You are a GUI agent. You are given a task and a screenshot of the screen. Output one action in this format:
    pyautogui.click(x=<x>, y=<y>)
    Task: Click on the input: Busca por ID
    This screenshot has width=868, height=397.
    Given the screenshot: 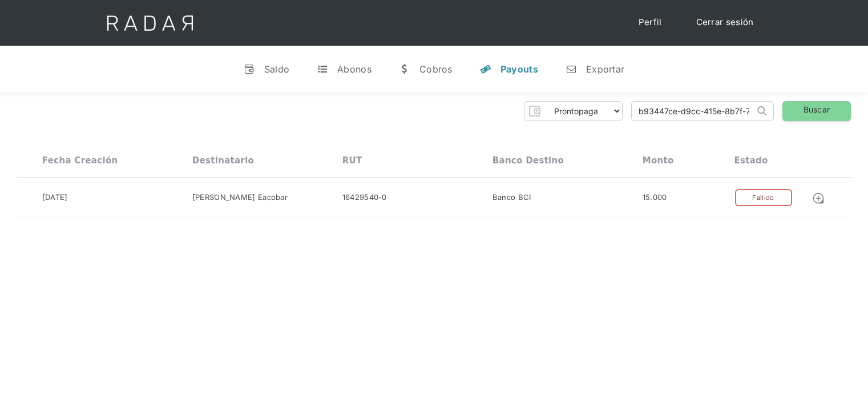 What is the action you would take?
    pyautogui.click(x=693, y=111)
    